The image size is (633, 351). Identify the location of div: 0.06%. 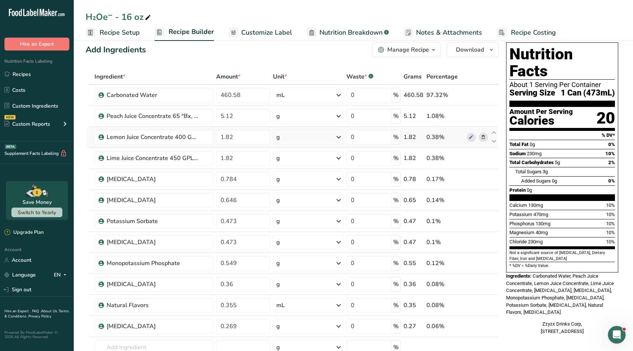
(445, 326).